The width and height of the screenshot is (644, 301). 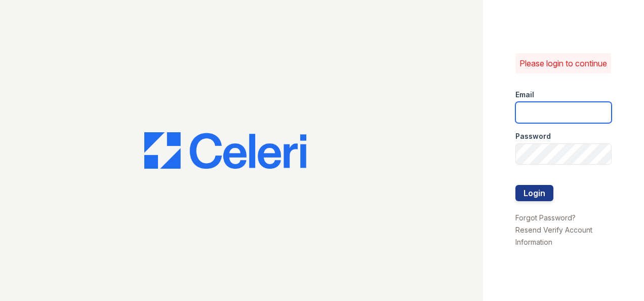 What do you see at coordinates (600, 119) in the screenshot?
I see `keeper-lock: Open Keeper Popup` at bounding box center [600, 119].